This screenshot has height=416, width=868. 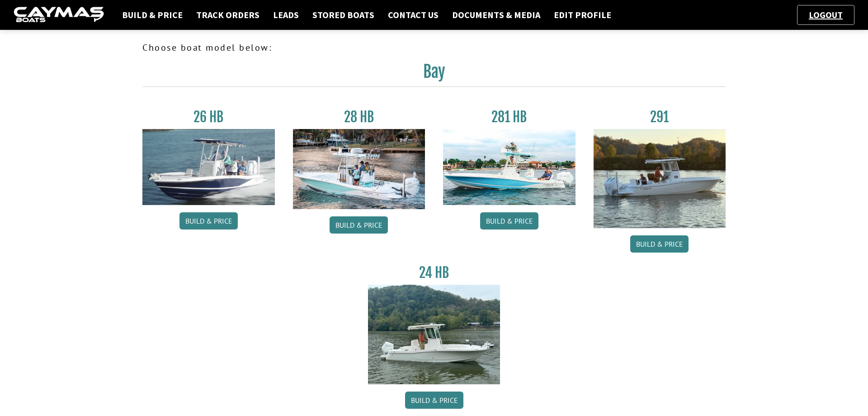 I want to click on a: Documents & Media, so click(x=496, y=15).